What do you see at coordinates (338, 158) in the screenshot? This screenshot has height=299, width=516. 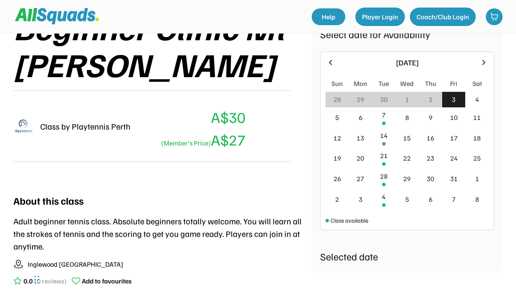 I see `div: 19` at bounding box center [338, 158].